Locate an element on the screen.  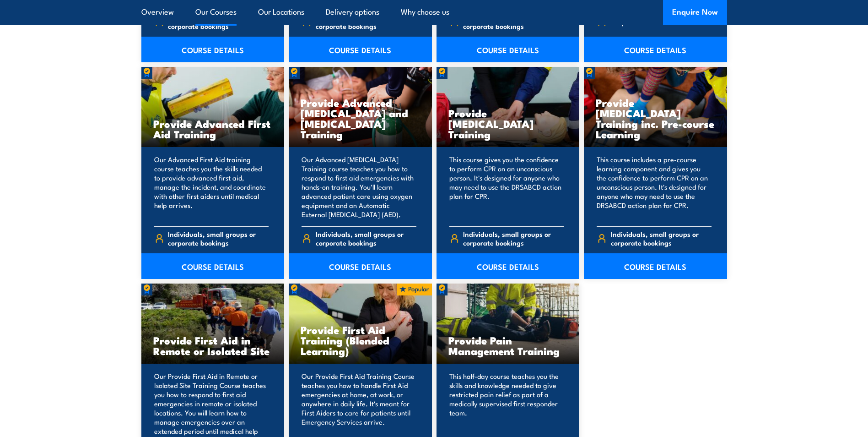
h3: Provide First Aid in Remote or Isolated Site is located at coordinates (213, 345).